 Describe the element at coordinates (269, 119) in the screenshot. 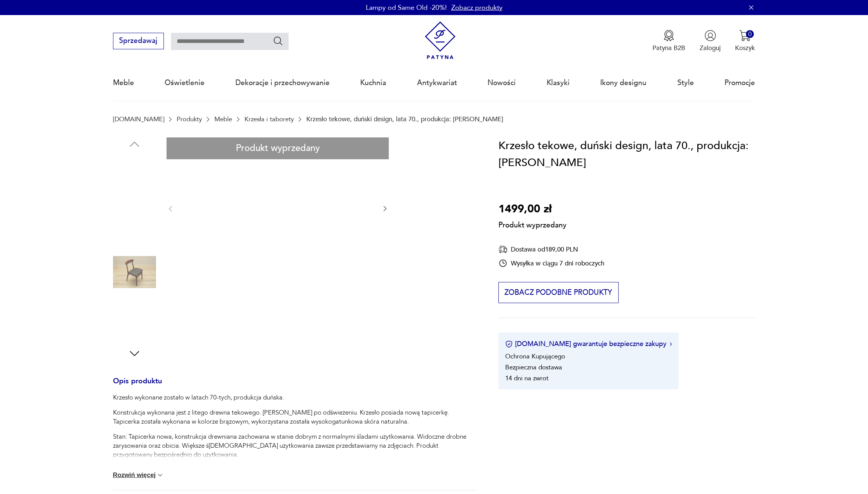

I see `a: Krzesła i taborety` at that location.